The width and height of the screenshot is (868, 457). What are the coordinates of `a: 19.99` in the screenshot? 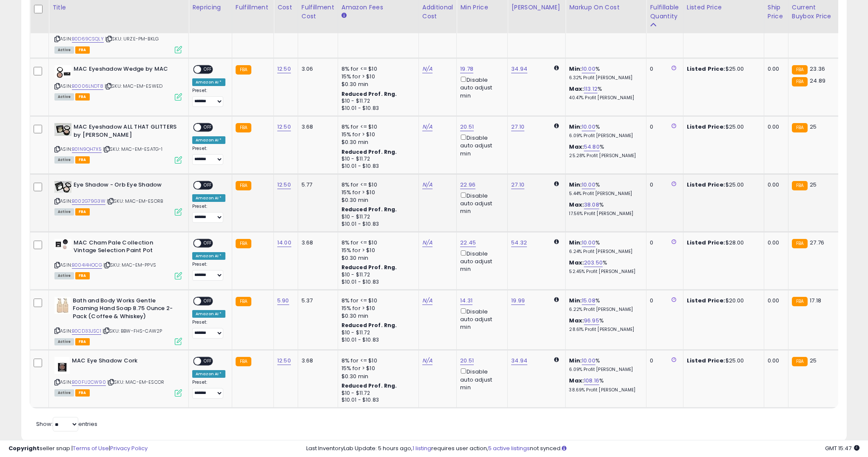 It's located at (518, 301).